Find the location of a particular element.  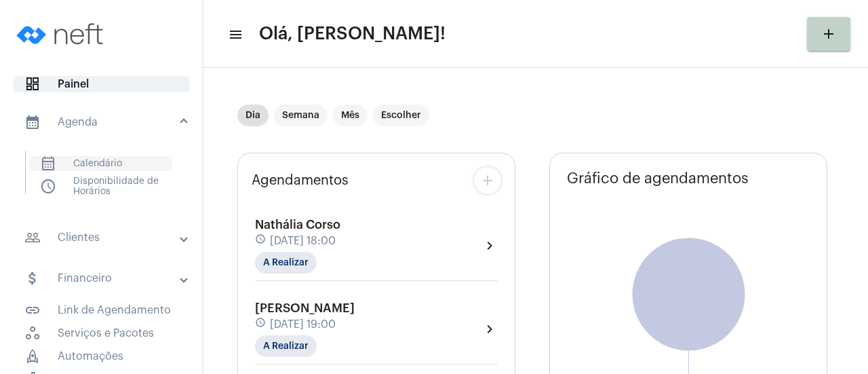

div: sidenav iconAgenda is located at coordinates (105, 179).